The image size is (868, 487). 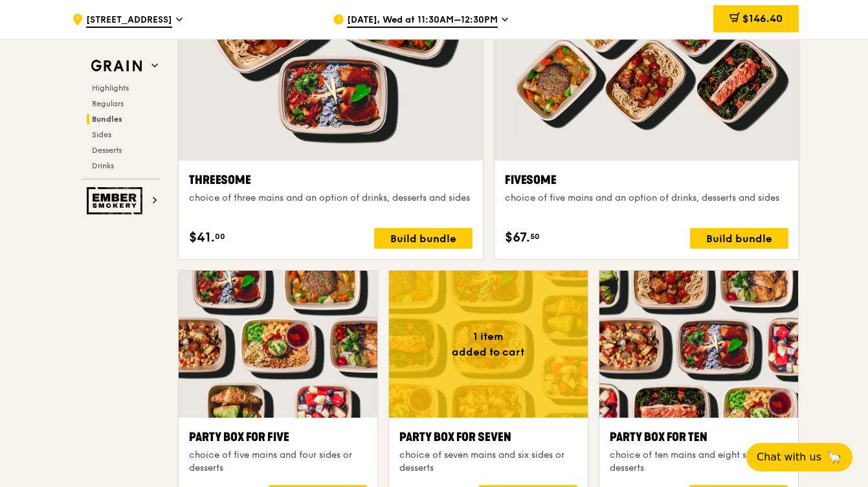 I want to click on button: Chat with us🦙, so click(x=799, y=457).